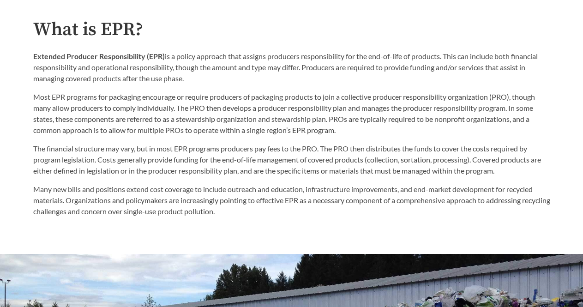  What do you see at coordinates (292, 30) in the screenshot?
I see `h2: What is EPR?` at bounding box center [292, 30].